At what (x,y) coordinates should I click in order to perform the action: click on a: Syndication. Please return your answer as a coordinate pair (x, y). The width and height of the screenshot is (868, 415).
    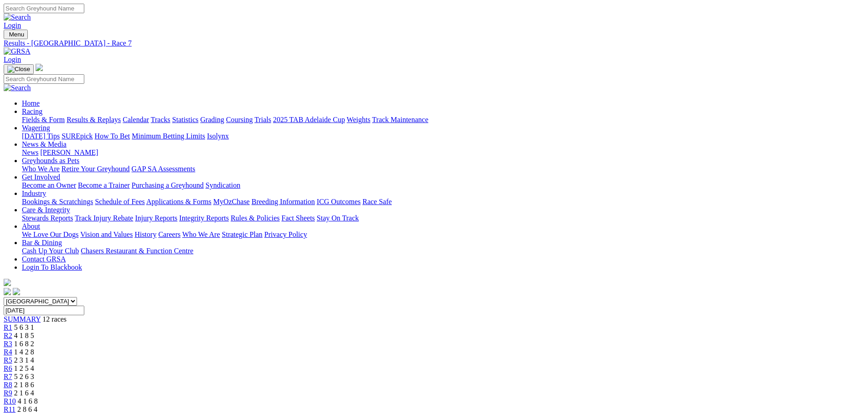
    Looking at the image, I should click on (223, 185).